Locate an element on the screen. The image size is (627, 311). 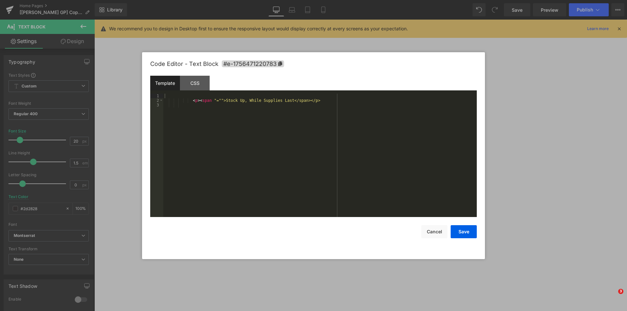
div: 1 is located at coordinates (157, 96).